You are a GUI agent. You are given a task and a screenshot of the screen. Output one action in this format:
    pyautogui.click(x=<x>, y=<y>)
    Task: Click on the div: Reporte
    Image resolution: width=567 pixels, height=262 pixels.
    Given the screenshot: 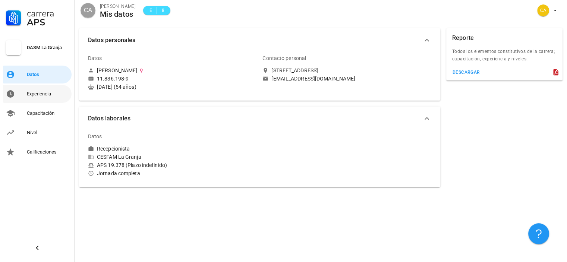 What is the action you would take?
    pyautogui.click(x=463, y=38)
    